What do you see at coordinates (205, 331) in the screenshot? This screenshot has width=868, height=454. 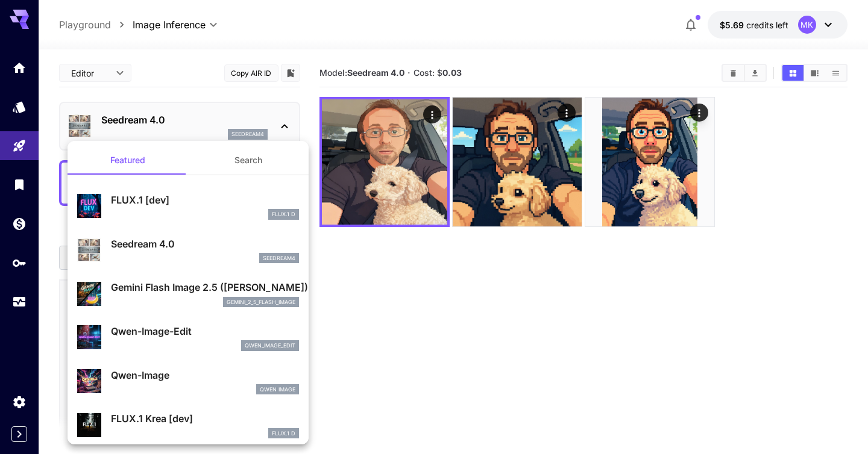 I see `p: Qwen-Image-Edit` at bounding box center [205, 331].